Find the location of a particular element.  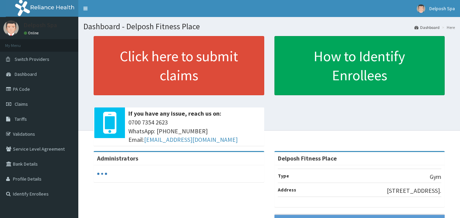

b: Administrators is located at coordinates (118, 158).